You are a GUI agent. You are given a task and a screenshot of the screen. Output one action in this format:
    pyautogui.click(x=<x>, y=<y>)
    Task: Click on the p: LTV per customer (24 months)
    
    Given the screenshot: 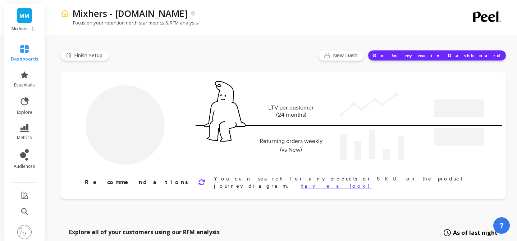 What is the action you would take?
    pyautogui.click(x=291, y=111)
    